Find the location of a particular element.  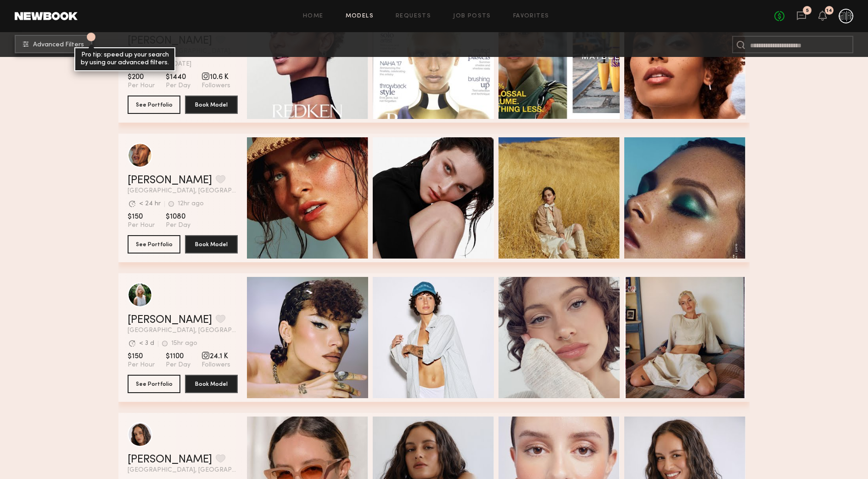

div: 12hr ago is located at coordinates (190, 204).